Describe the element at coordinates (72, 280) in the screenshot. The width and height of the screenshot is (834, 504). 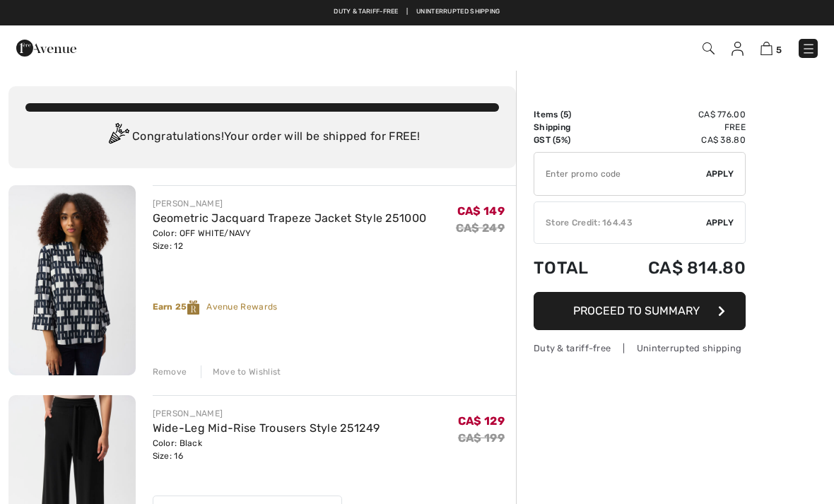
I see `img: Geometric Jacquard Trapeze Jacket Style 251000` at that location.